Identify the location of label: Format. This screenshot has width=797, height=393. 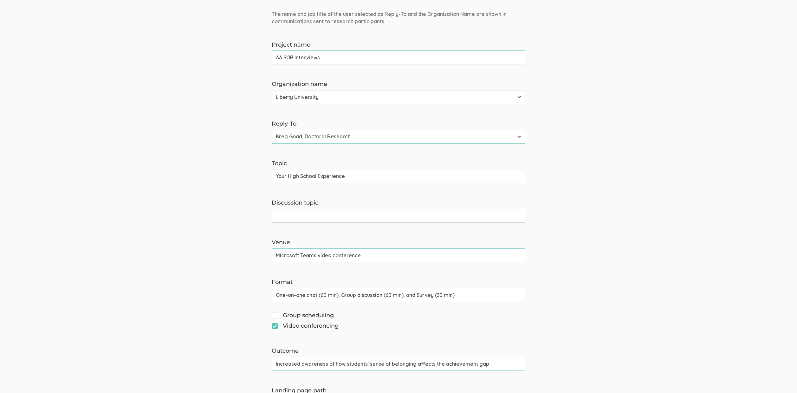
(398, 282).